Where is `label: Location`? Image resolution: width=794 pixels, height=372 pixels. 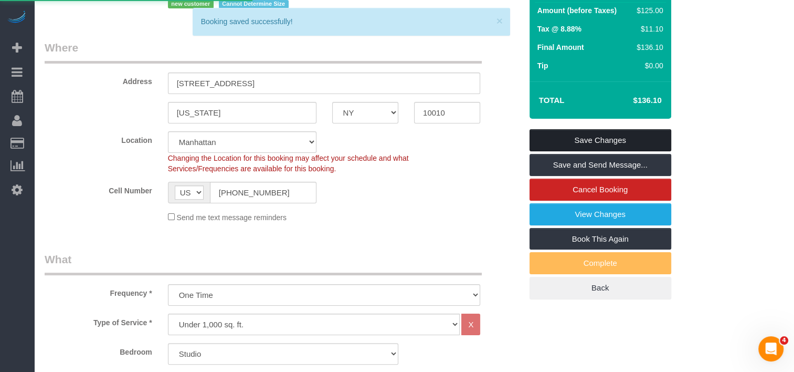
label: Location is located at coordinates (98, 138).